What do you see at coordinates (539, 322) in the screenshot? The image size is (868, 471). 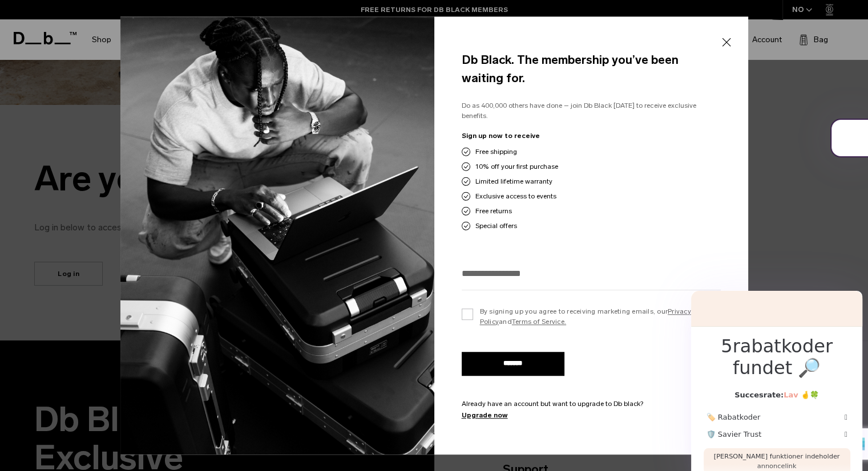 I see `a: Terms of Service.` at bounding box center [539, 322].